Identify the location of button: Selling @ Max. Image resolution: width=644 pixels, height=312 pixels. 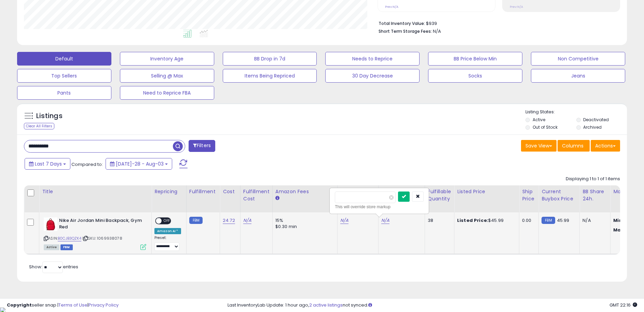
(167, 76).